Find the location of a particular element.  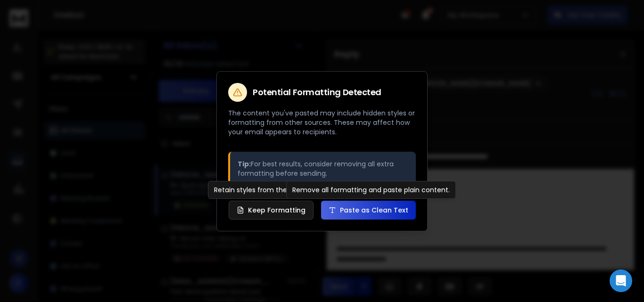

strong: Tip: is located at coordinates (244, 164).